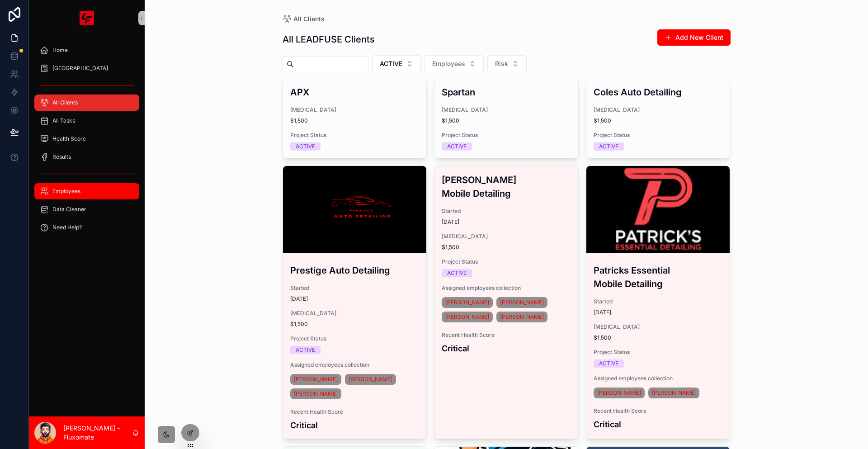  Describe the element at coordinates (87, 141) in the screenshot. I see `div: scrollable content` at that location.